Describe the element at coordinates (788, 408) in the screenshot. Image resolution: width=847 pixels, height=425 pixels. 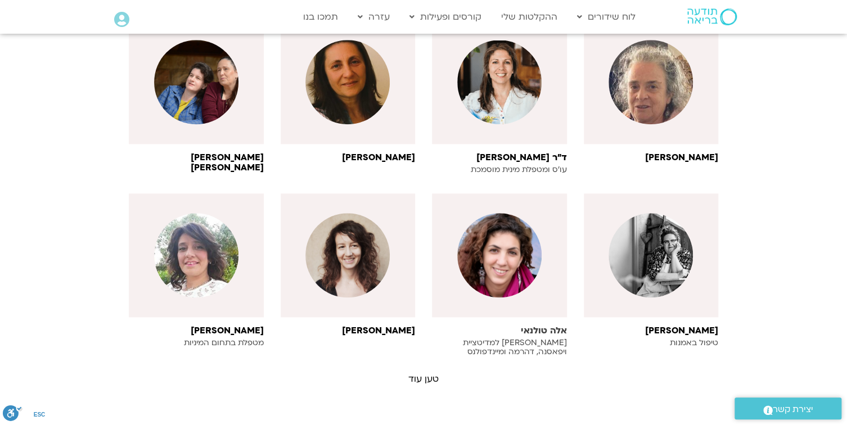
I see `a: יצירת קשר` at that location.